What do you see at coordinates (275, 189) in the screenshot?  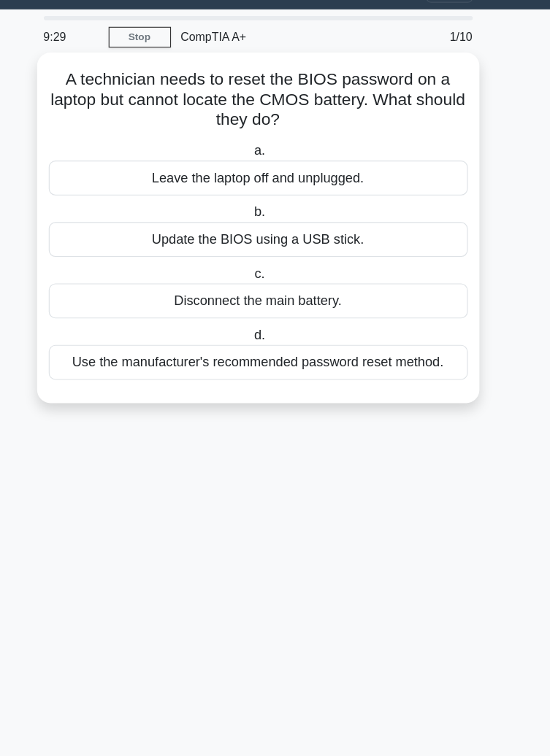 I see `div: Leave the laptop off and unplugged.` at bounding box center [275, 189].